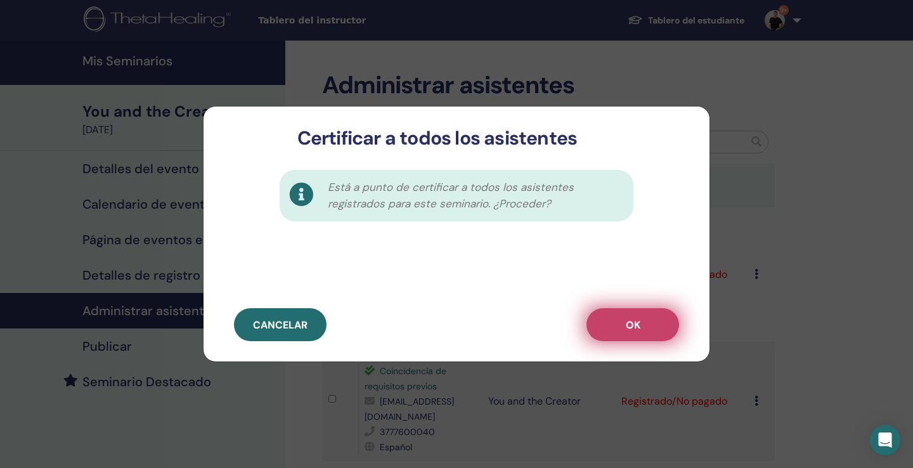  I want to click on button: OK, so click(633, 325).